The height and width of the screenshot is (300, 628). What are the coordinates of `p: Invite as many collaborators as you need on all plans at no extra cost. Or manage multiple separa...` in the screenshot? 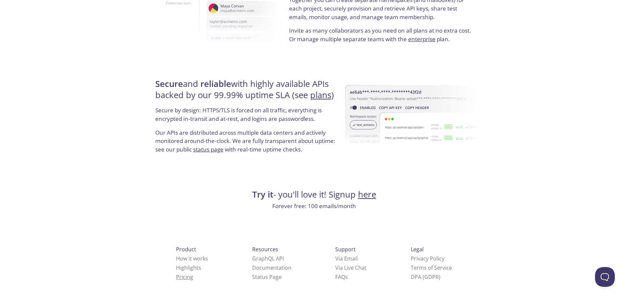 It's located at (381, 35).